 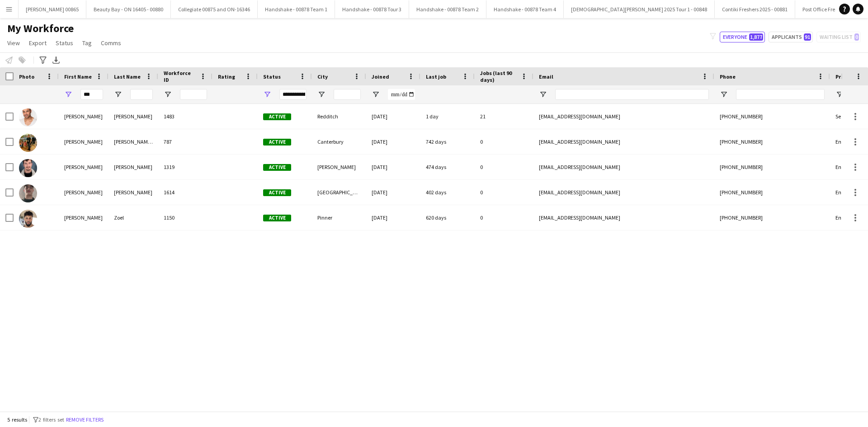 I want to click on input: Joined Filter Input, so click(x=402, y=95).